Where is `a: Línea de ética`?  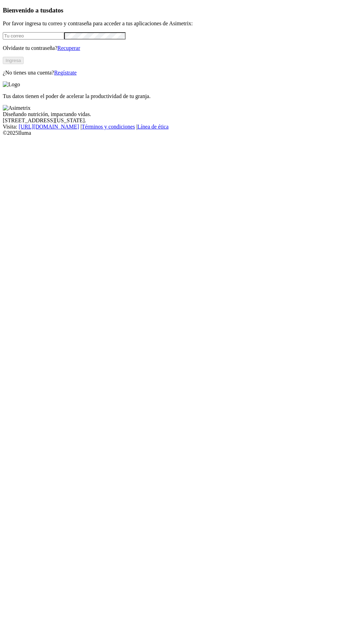 a: Línea de ética is located at coordinates (153, 126).